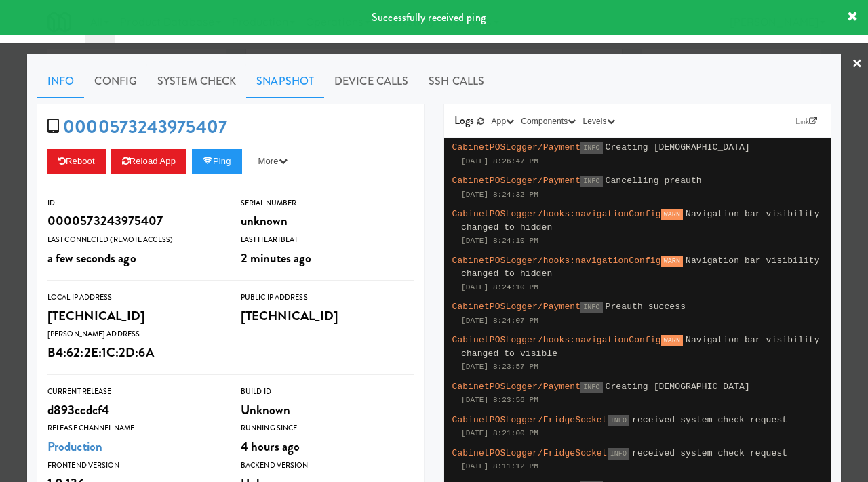  What do you see at coordinates (327, 203) in the screenshot?
I see `div: Serial Number` at bounding box center [327, 203].